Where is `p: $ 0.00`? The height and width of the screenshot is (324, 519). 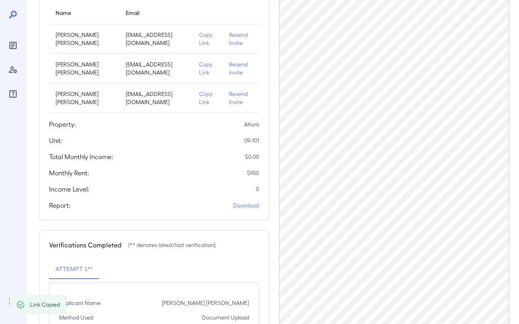 p: $ 0.00 is located at coordinates (252, 157).